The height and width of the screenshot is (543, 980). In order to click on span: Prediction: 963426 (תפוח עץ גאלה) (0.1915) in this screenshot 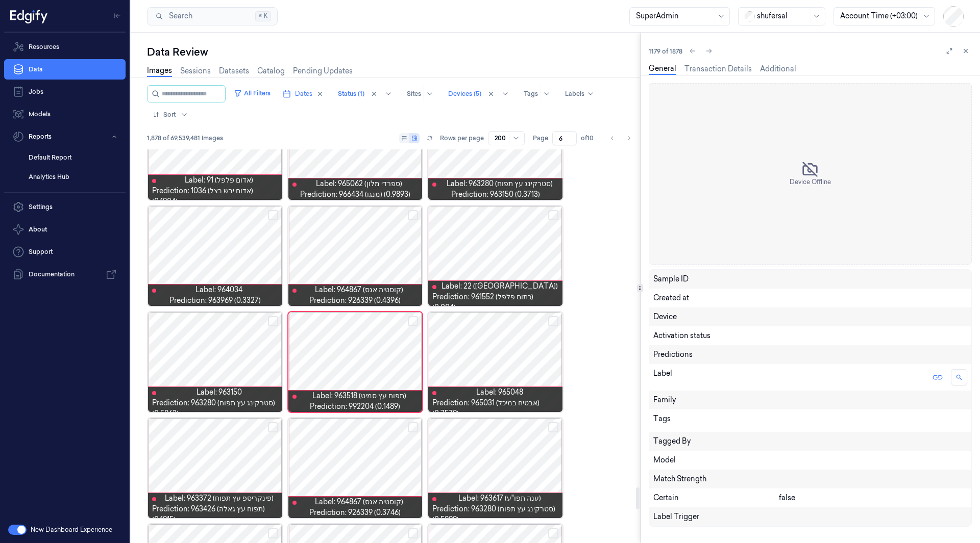, I will do `click(215, 515)`.